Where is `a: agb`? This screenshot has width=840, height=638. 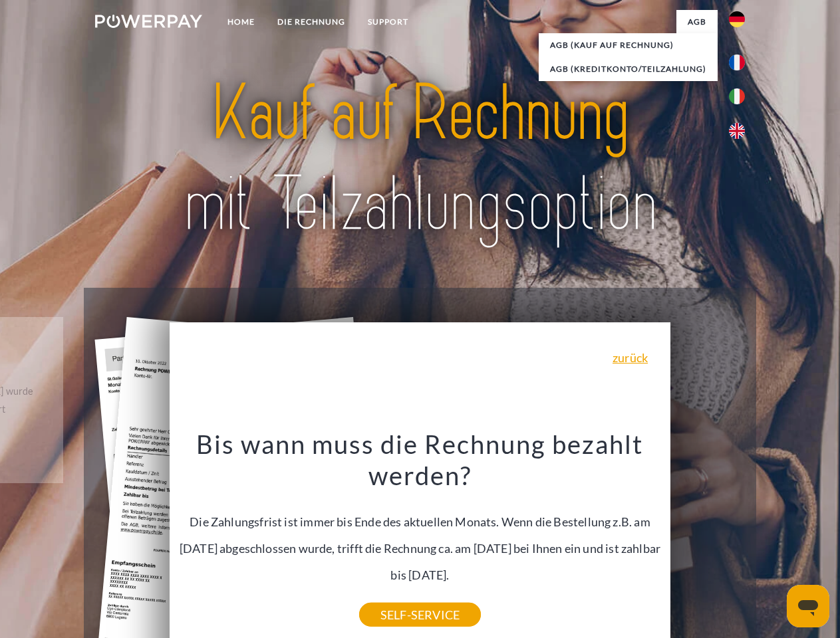 a: agb is located at coordinates (697, 22).